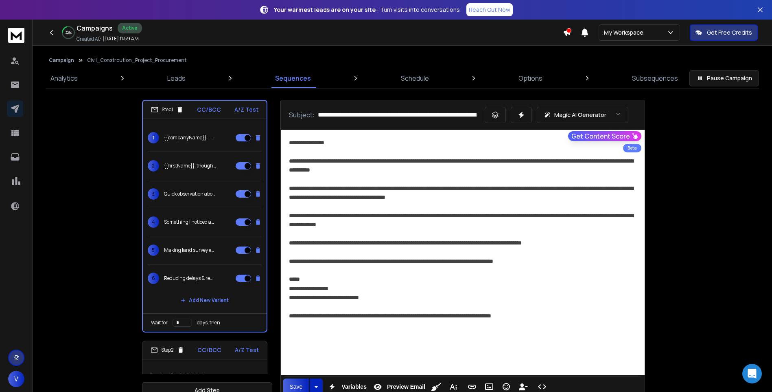 This screenshot has width=772, height=392. What do you see at coordinates (153, 278) in the screenshot?
I see `span: 6` at bounding box center [153, 278].